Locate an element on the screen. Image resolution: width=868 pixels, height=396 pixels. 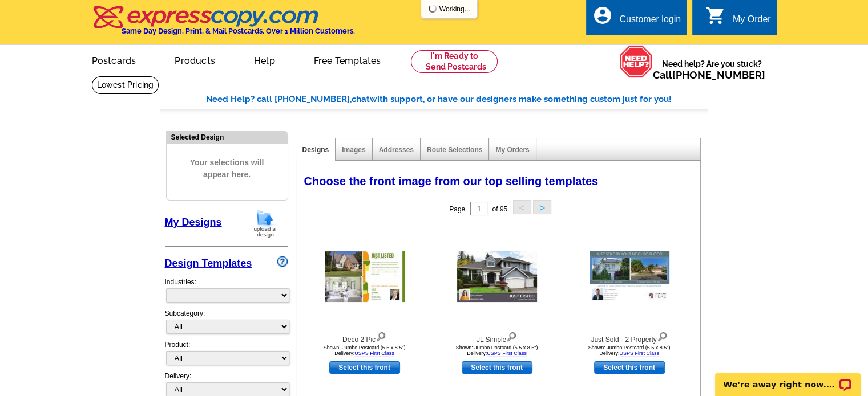
a: Help is located at coordinates (264, 60).